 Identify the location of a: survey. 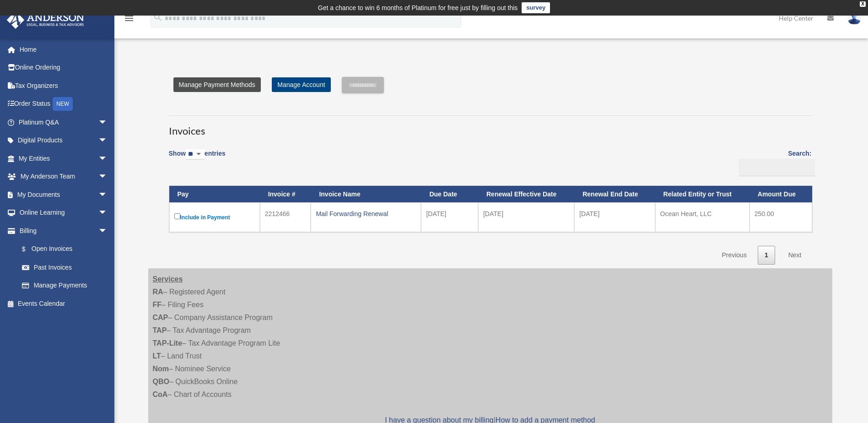
(536, 8).